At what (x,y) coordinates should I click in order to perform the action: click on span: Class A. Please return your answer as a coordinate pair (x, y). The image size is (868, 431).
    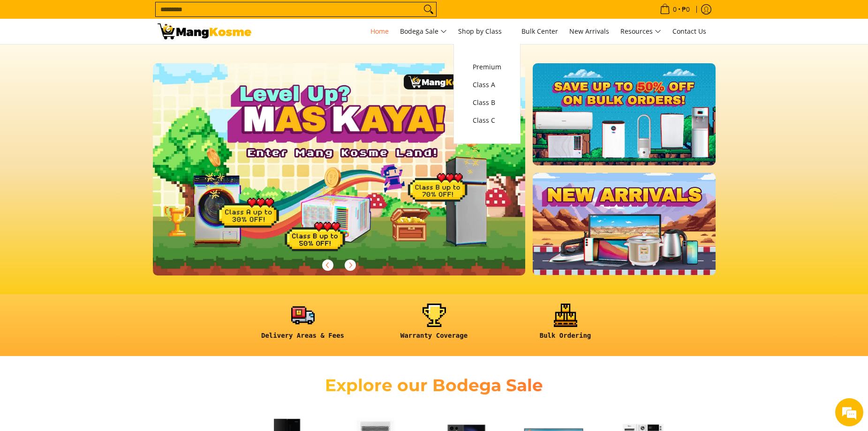
    Looking at the image, I should click on (487, 85).